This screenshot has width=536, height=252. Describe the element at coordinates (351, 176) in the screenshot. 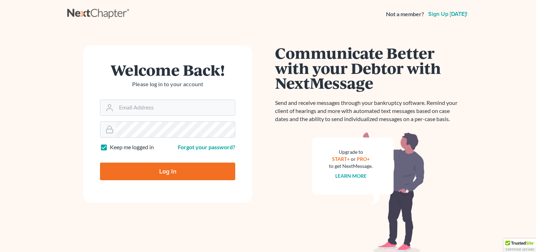

I see `a: Learn more` at that location.